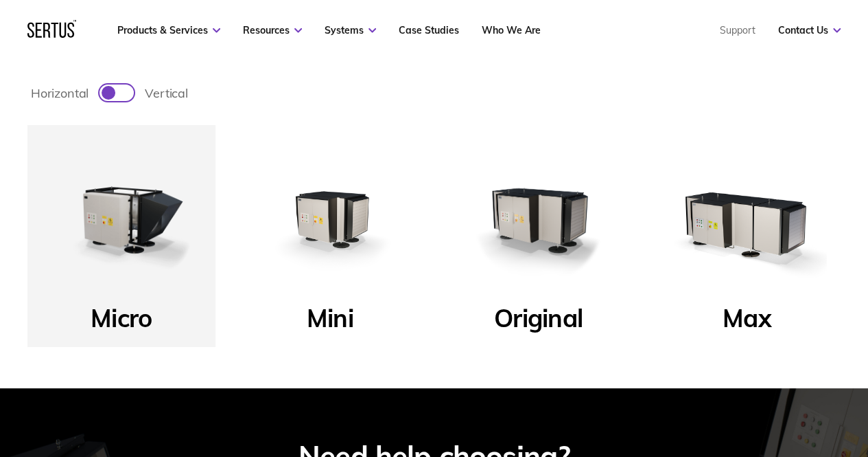 The height and width of the screenshot is (457, 868). What do you see at coordinates (59, 92) in the screenshot?
I see `span: horizontal` at bounding box center [59, 92].